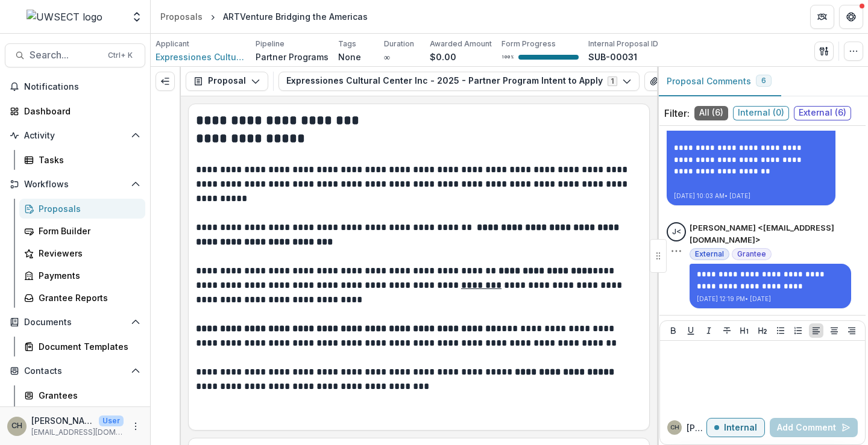 The image size is (868, 445). I want to click on button: Open Activity, so click(75, 136).